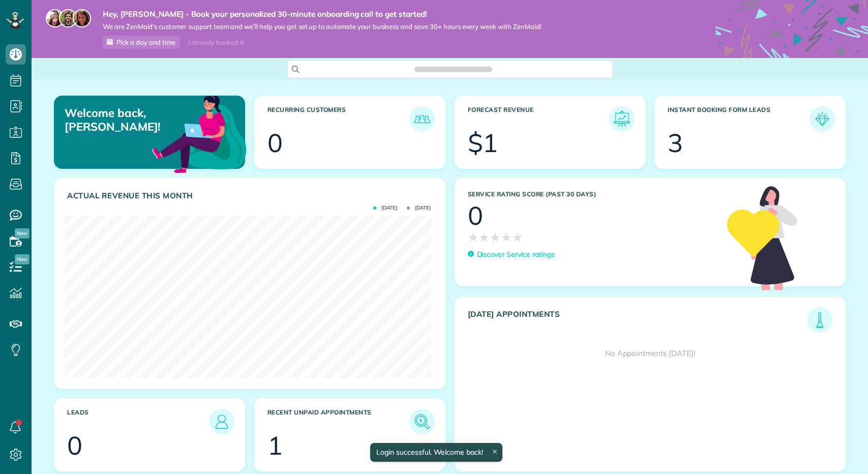 This screenshot has height=474, width=868. Describe the element at coordinates (483, 143) in the screenshot. I see `div: $1` at that location.